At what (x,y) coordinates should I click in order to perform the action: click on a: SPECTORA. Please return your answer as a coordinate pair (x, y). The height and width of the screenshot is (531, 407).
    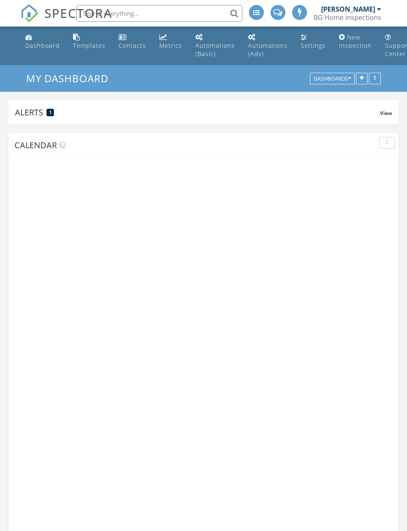
    Looking at the image, I should click on (66, 20).